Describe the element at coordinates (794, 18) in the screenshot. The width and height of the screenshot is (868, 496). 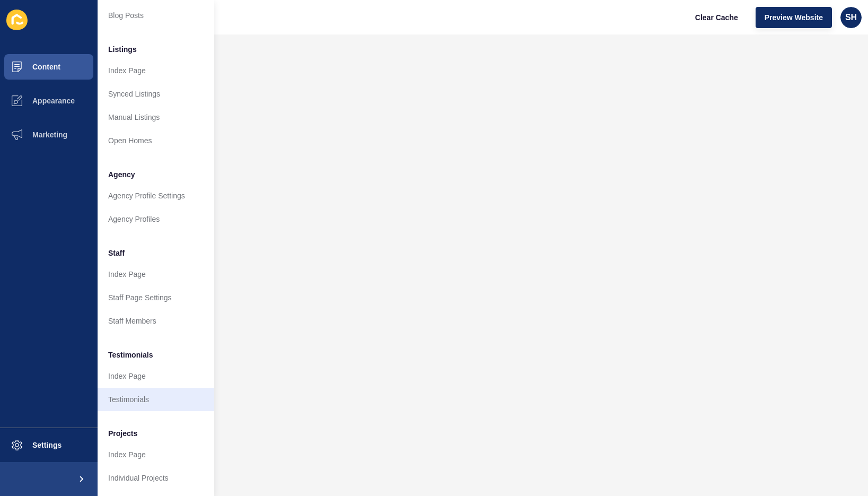
I see `span: Preview Website` at that location.